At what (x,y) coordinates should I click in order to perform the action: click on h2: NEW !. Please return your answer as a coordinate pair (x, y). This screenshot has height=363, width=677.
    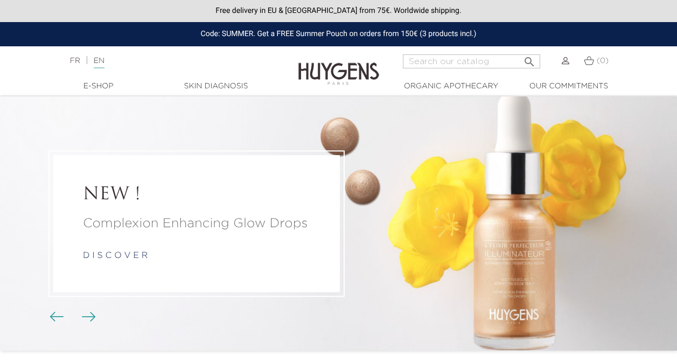
    Looking at the image, I should click on (196, 195).